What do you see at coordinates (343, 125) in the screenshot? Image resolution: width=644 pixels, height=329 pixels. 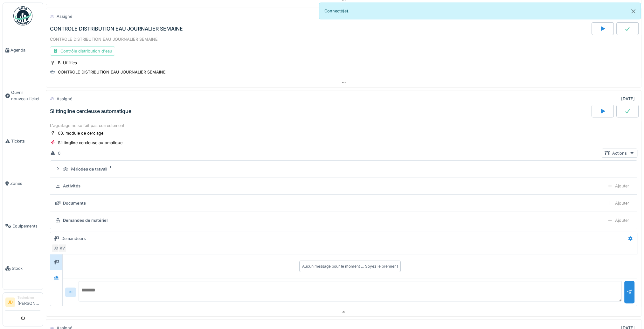 I see `div: L'agrafage ne se fait pas correctement` at bounding box center [343, 125].